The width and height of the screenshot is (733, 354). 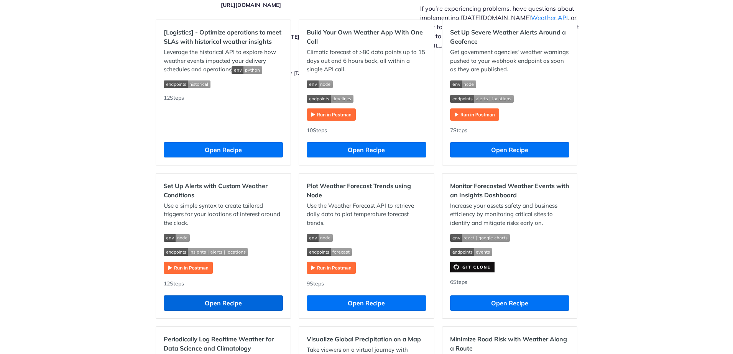 What do you see at coordinates (223, 61) in the screenshot?
I see `p: Leverage the historical API to explore how weather events impacted your delivery schedules and op...` at bounding box center [223, 61].